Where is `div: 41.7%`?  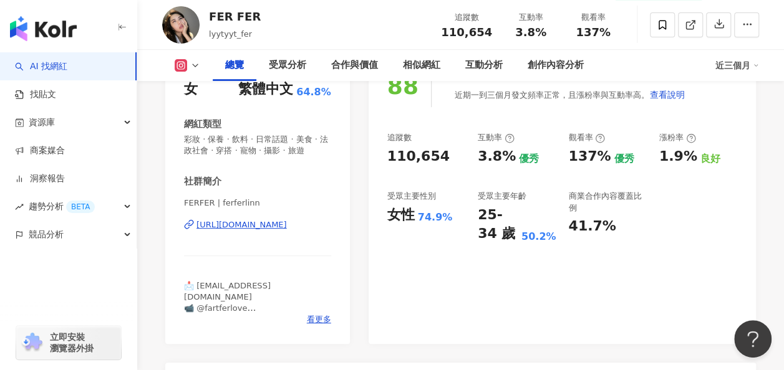
div: 41.7% is located at coordinates (592, 226).